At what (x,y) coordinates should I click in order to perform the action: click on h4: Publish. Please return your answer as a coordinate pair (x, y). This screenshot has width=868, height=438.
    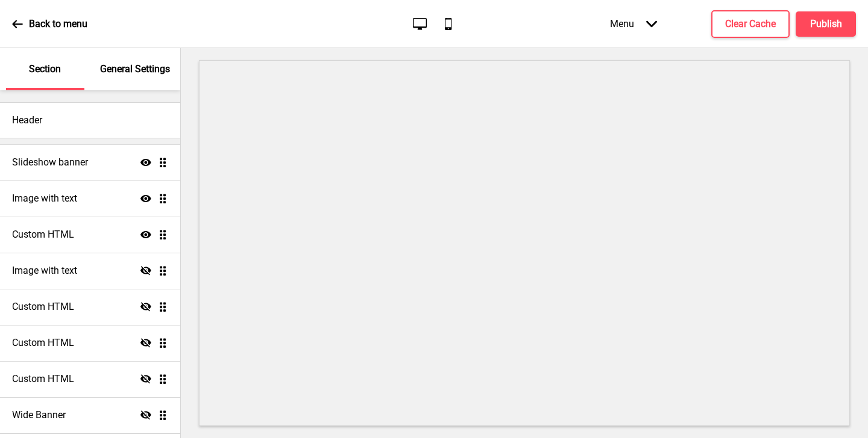
    Looking at the image, I should click on (825, 24).